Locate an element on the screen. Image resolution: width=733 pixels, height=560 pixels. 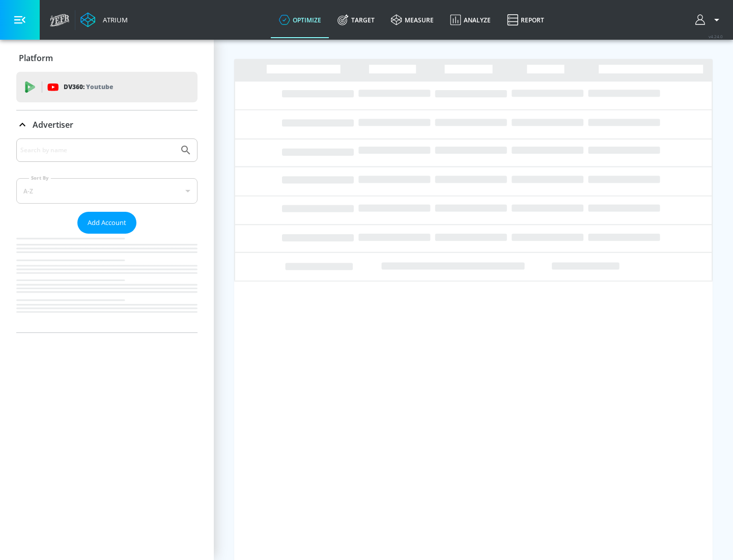
p: Youtube is located at coordinates (99, 87).